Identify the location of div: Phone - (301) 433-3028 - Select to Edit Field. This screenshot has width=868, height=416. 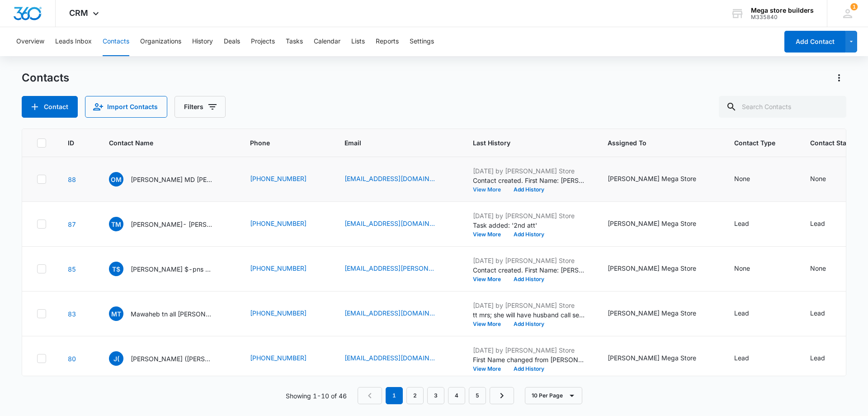
(286, 224).